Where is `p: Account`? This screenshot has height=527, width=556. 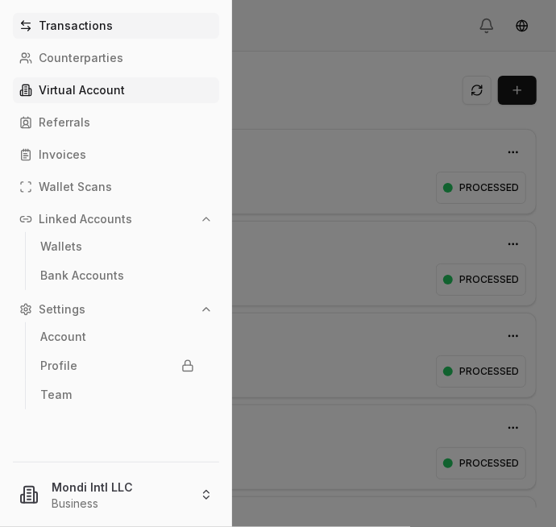
p: Account is located at coordinates (63, 337).